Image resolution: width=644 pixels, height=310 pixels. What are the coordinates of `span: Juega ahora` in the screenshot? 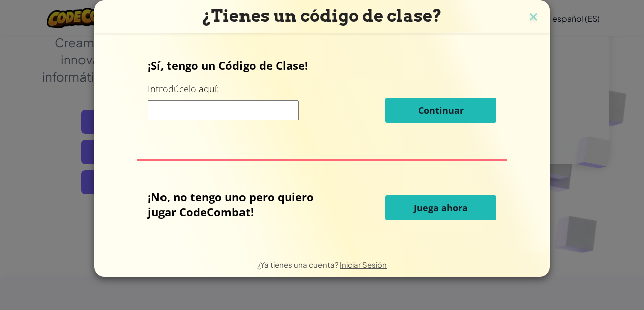 It's located at (441, 208).